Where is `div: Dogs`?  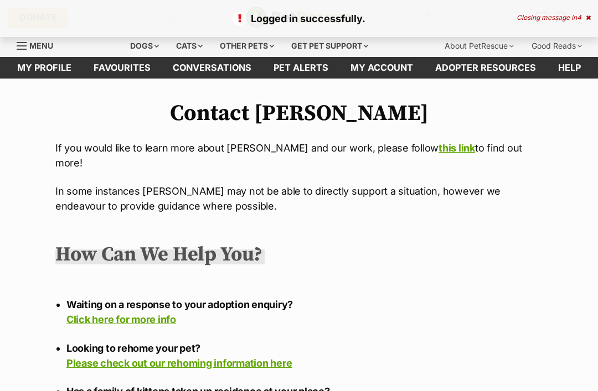 div: Dogs is located at coordinates (144, 46).